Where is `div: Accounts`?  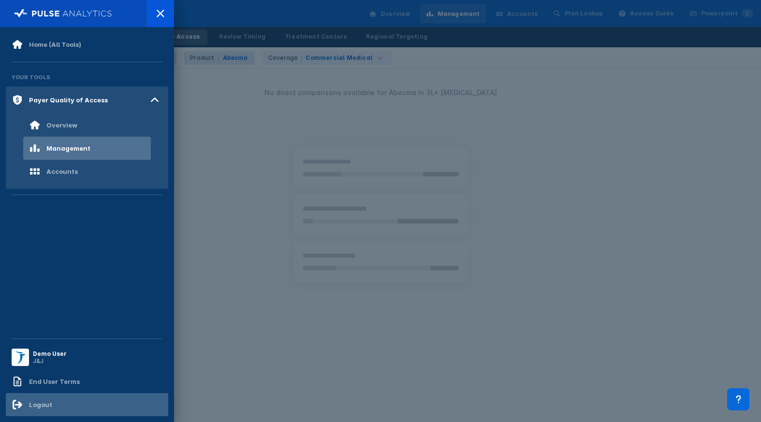
div: Accounts is located at coordinates (62, 172).